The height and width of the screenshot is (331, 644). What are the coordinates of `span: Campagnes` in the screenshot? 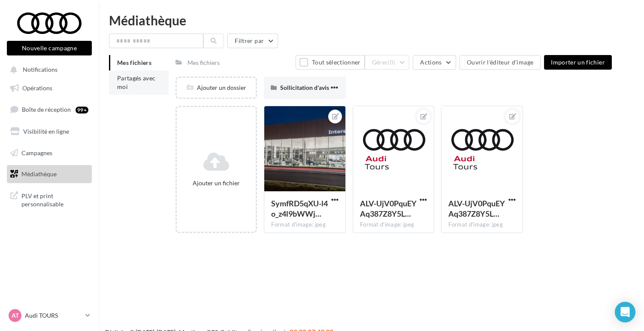 It's located at (37, 152).